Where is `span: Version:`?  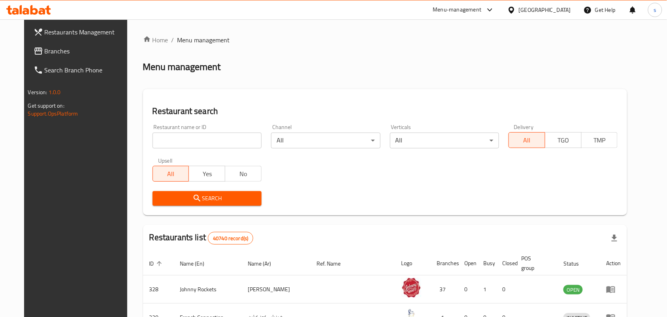
span: Version: is located at coordinates (38, 92).